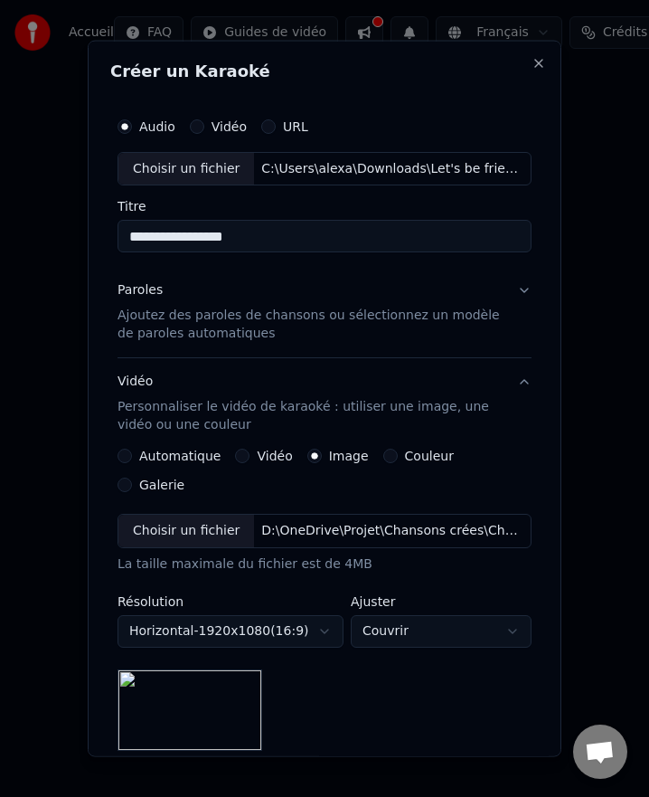 The width and height of the screenshot is (649, 797). What do you see at coordinates (310, 325) in the screenshot?
I see `p: Ajoutez des paroles de chansons ou sélectionnez un modèle de paroles automatiques` at bounding box center [310, 325].